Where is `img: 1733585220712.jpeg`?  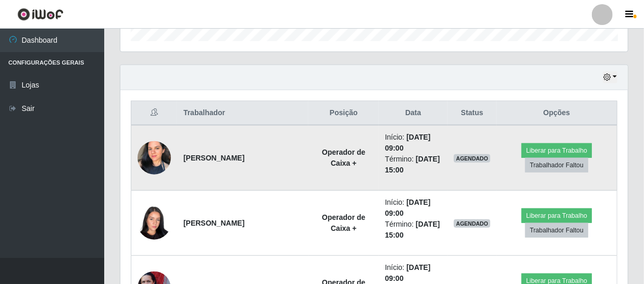 img: 1733585220712.jpeg is located at coordinates (154, 158).